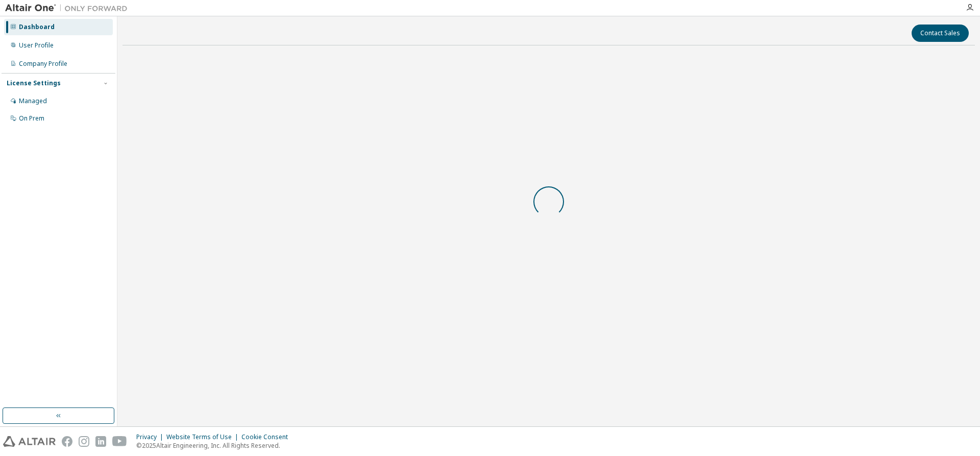  I want to click on div: License Settings, so click(34, 83).